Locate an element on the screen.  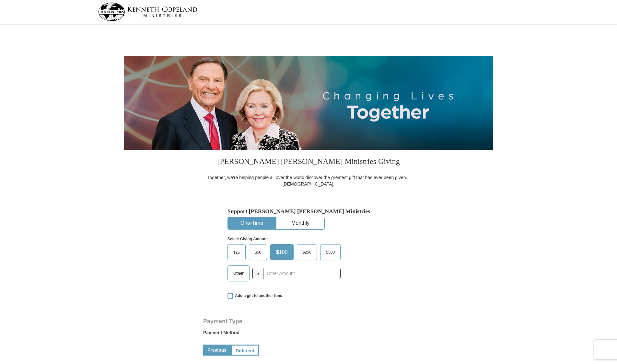
strong: Select Giving Amount is located at coordinates (248, 239).